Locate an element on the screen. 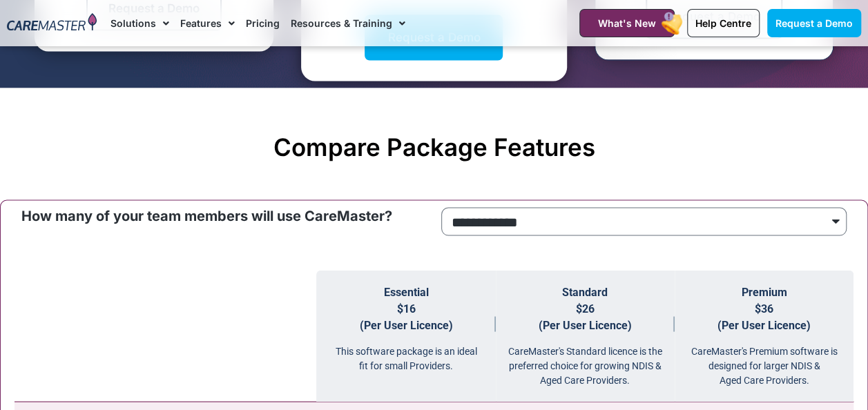 This screenshot has height=410, width=868. span: $26 (Per User Licence) is located at coordinates (585, 316).